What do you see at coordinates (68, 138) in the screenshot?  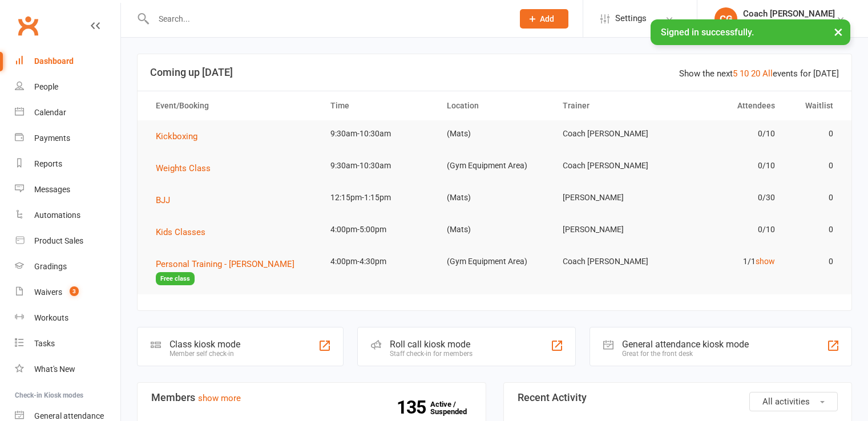 I see `a: Payments` at bounding box center [68, 138].